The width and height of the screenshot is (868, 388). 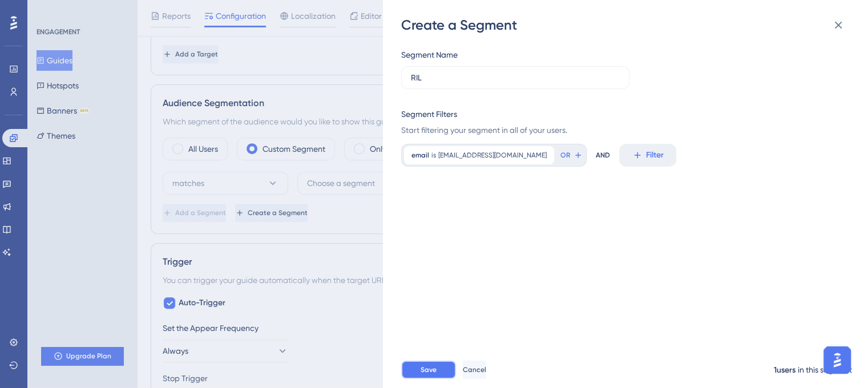 I want to click on input: Segment Name, so click(x=516, y=78).